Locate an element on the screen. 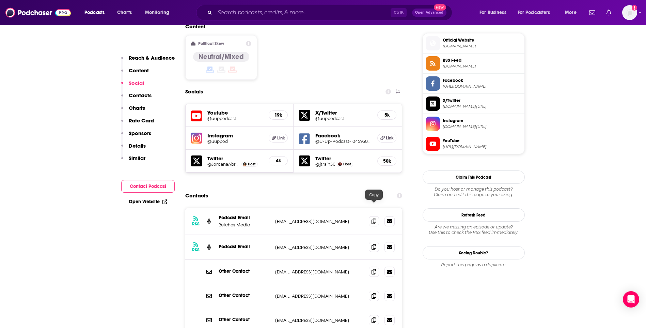 This screenshot has height=328, width=646. span: Link is located at coordinates (281, 138).